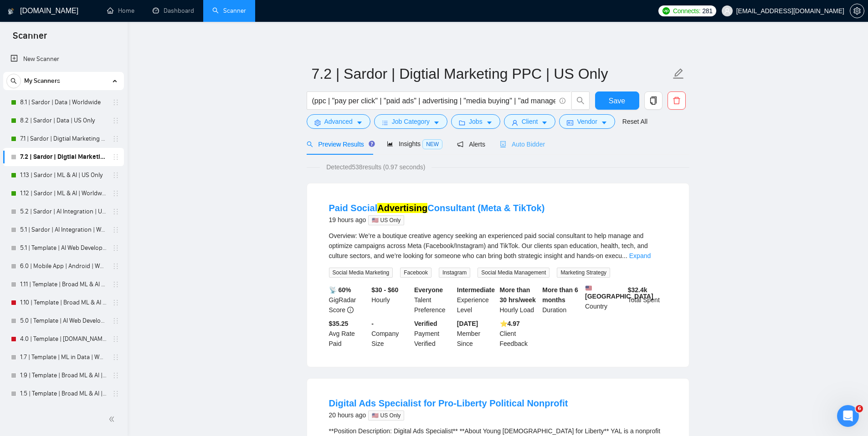  Describe the element at coordinates (522, 145) in the screenshot. I see `span: Auto Bidder` at that location.